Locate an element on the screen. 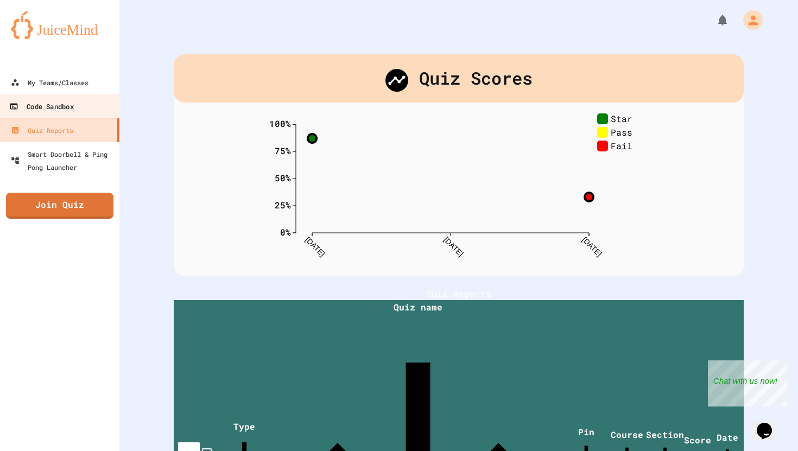 The width and height of the screenshot is (798, 451). div: Smart Doorbell & Ping Pong Launcher is located at coordinates (63, 161).